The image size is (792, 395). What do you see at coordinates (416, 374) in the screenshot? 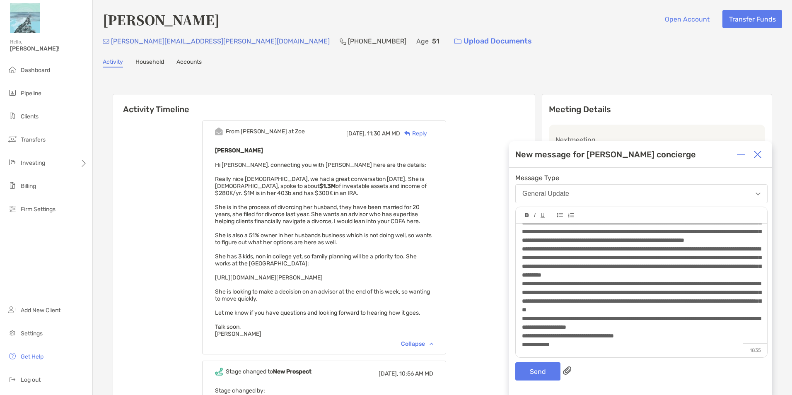
I see `span: 10:56 AM MD` at bounding box center [416, 374].